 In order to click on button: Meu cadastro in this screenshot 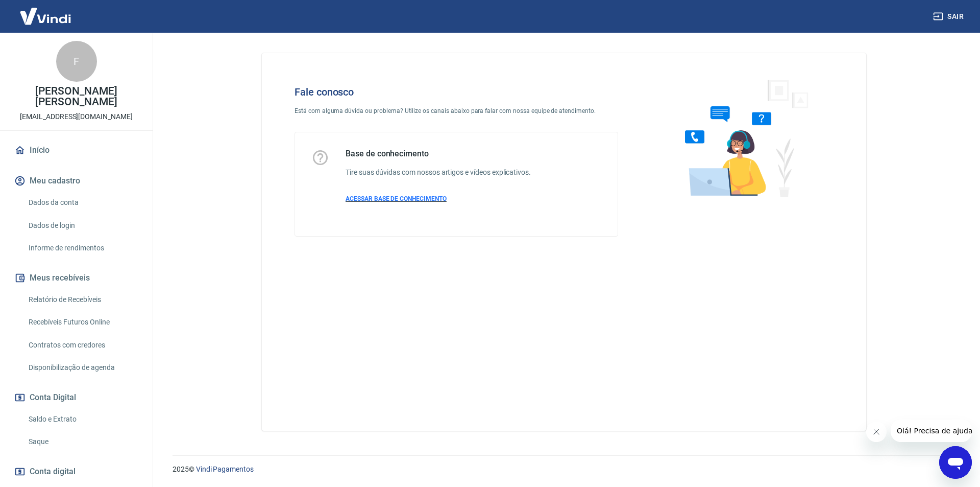, I will do `click(76, 181)`.